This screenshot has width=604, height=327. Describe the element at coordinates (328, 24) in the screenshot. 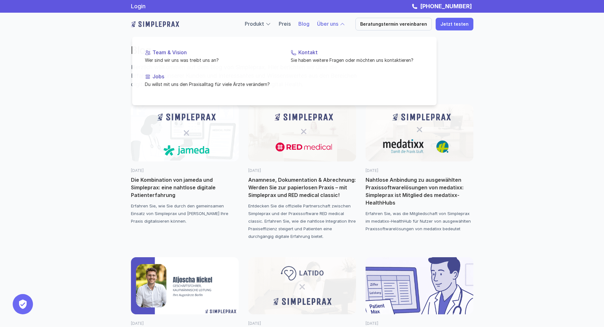

I see `a: Über uns` at that location.